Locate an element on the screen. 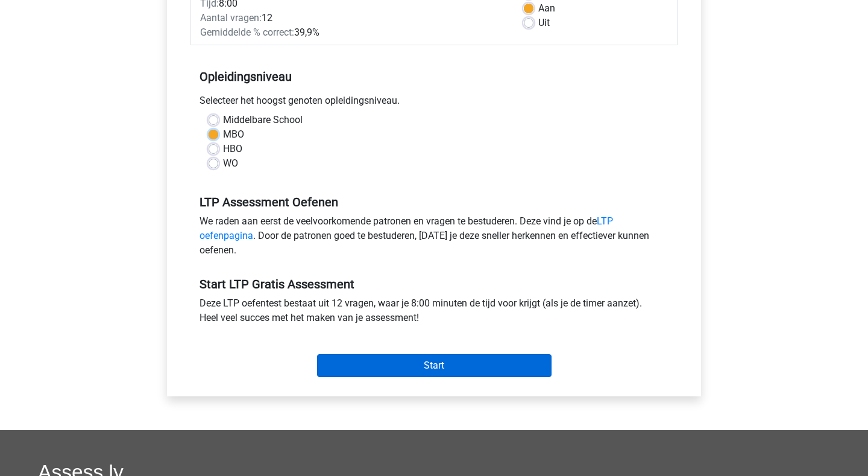  div: Deze LTP oefentest bestaat uit 12 vragen, waar je 8:00 minuten de tijd voor krijgt (als je de tim... is located at coordinates (434, 313).